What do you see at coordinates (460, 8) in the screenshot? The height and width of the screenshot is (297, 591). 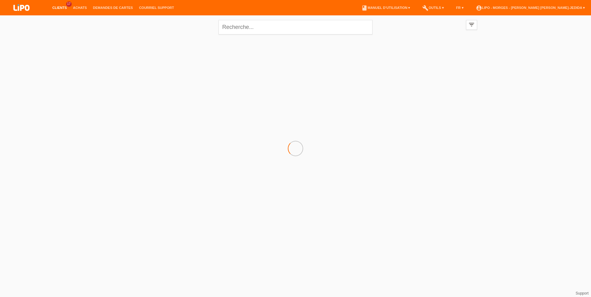 I see `a: FR ▾` at bounding box center [460, 8].